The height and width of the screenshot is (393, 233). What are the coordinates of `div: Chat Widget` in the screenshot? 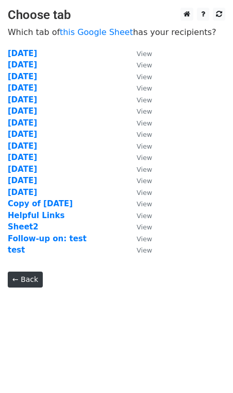 It's located at (207, 369).